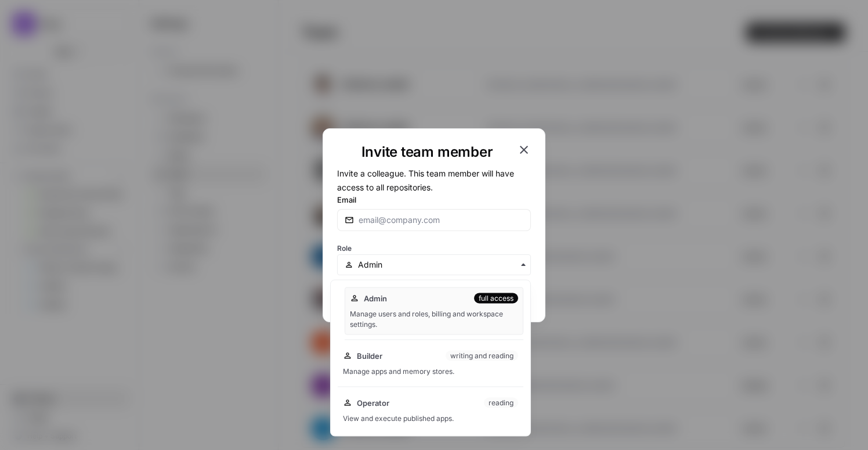  What do you see at coordinates (427, 152) in the screenshot?
I see `h1: Invite team member` at bounding box center [427, 152].